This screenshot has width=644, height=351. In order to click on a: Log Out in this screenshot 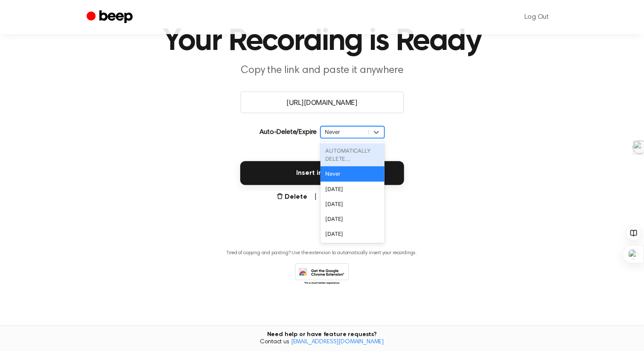, I will do `click(537, 17)`.